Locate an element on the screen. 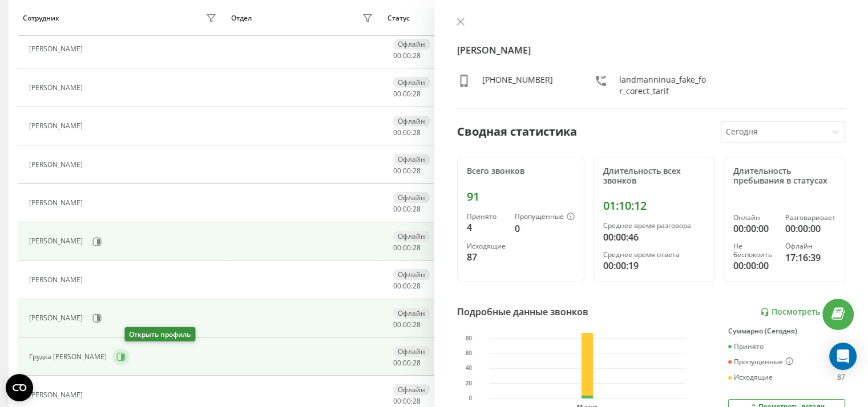  div: Отдел is located at coordinates (241, 18).